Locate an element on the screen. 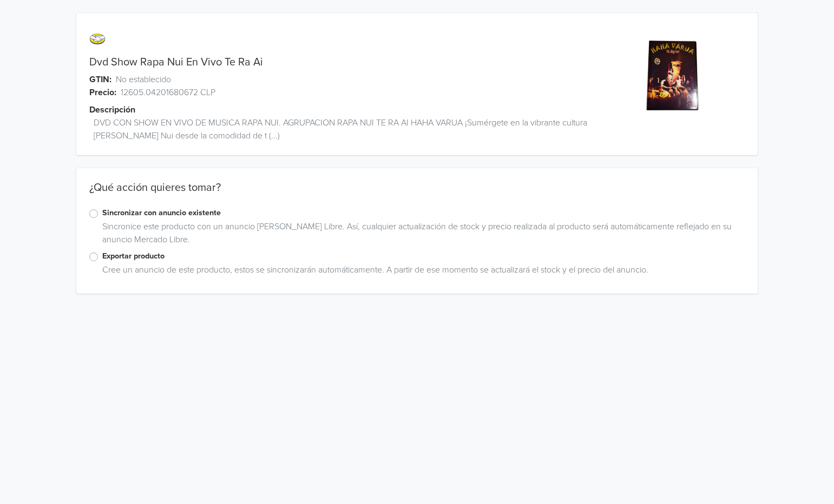  span: 12605.04201680672 CLP is located at coordinates (168, 92).